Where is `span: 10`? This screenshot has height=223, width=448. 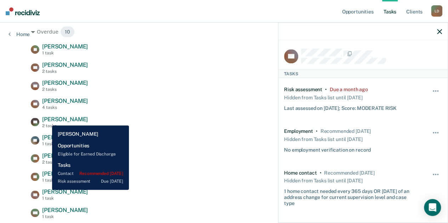 span: 10 is located at coordinates (67, 32).